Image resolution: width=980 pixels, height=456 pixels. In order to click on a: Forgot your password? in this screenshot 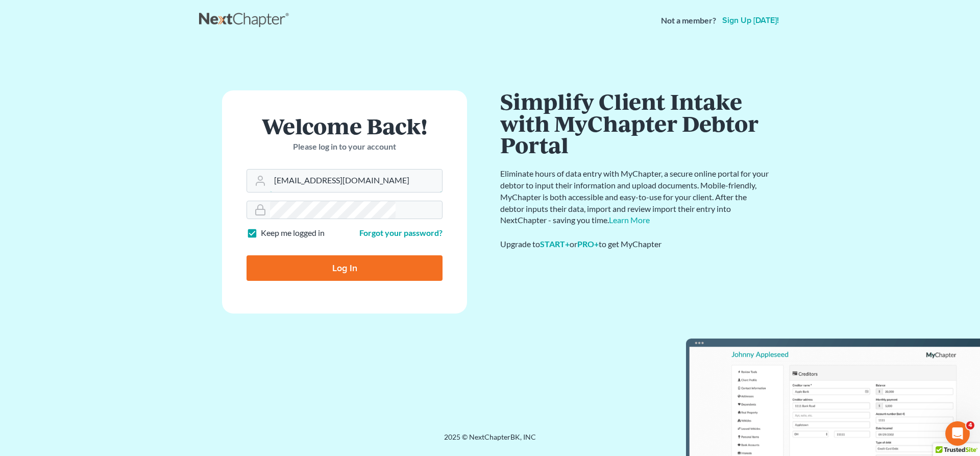, I will do `click(401, 233)`.